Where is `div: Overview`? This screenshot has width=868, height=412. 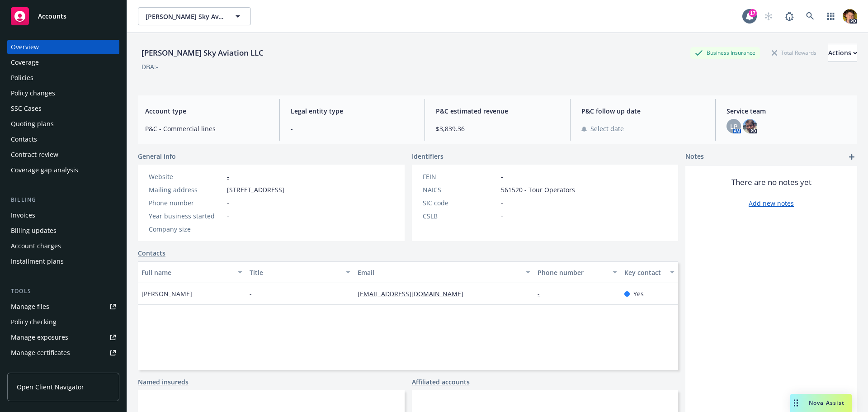 div: Overview is located at coordinates (25, 47).